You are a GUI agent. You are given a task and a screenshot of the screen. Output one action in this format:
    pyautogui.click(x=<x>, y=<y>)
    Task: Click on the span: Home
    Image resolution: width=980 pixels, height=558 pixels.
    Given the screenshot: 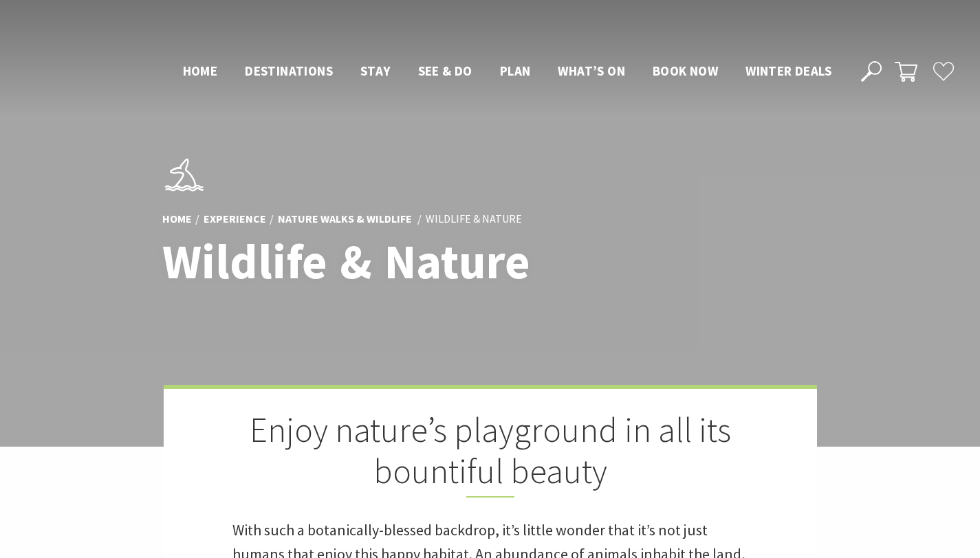 What is the action you would take?
    pyautogui.click(x=200, y=70)
    